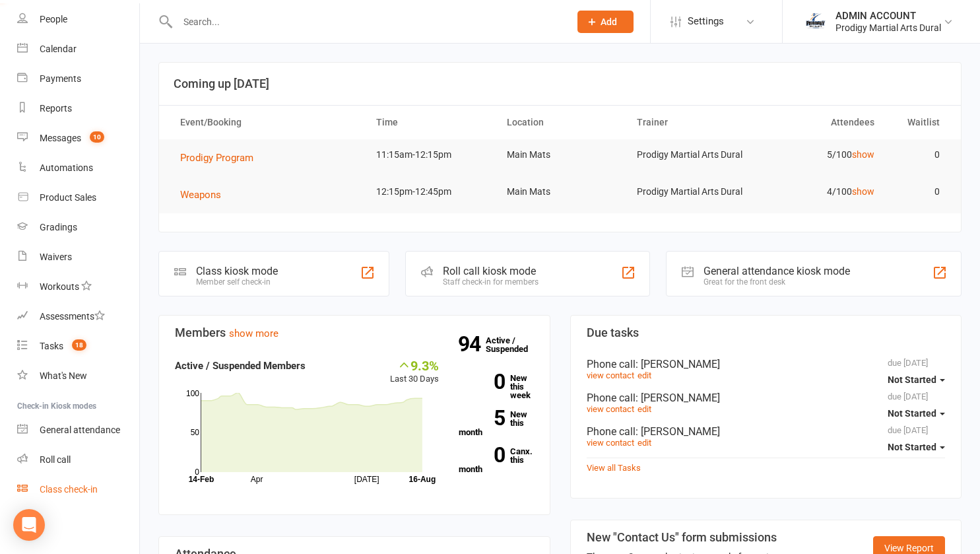 The height and width of the screenshot is (554, 980). What do you see at coordinates (55, 108) in the screenshot?
I see `div: Reports` at bounding box center [55, 108].